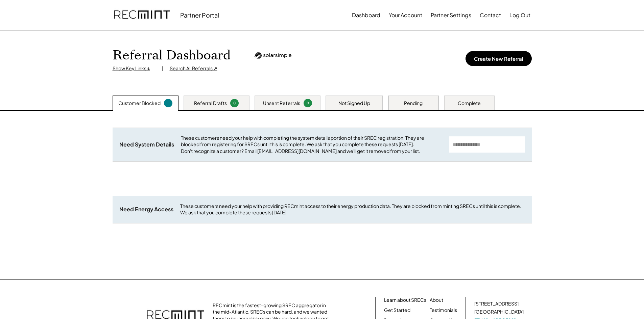 The width and height of the screenshot is (644, 319). What do you see at coordinates (133, 69) in the screenshot?
I see `div: Show Key Links ↓` at bounding box center [133, 69].